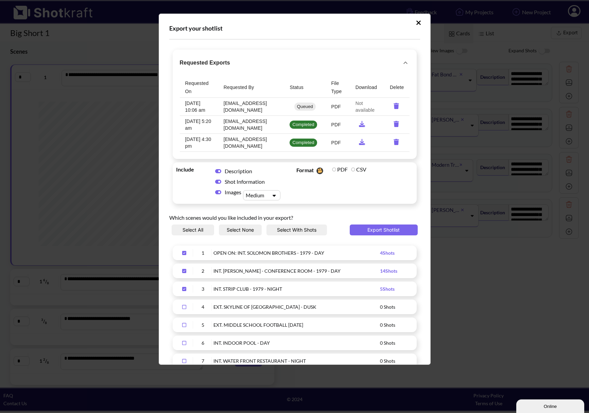 This screenshot has width=589, height=413. Describe the element at coordinates (296, 289) in the screenshot. I see `div: INT. STRIP CLUB - 1979 - NIGHT` at that location.